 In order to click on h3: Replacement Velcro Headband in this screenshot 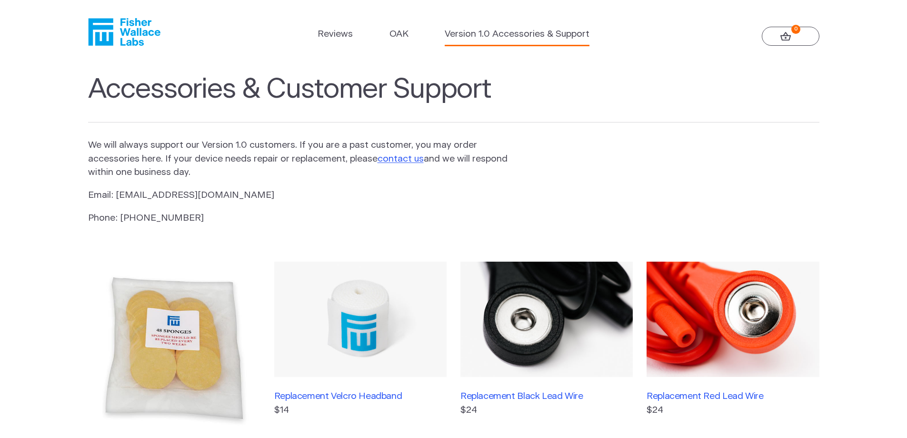, I will do `click(361, 396)`.